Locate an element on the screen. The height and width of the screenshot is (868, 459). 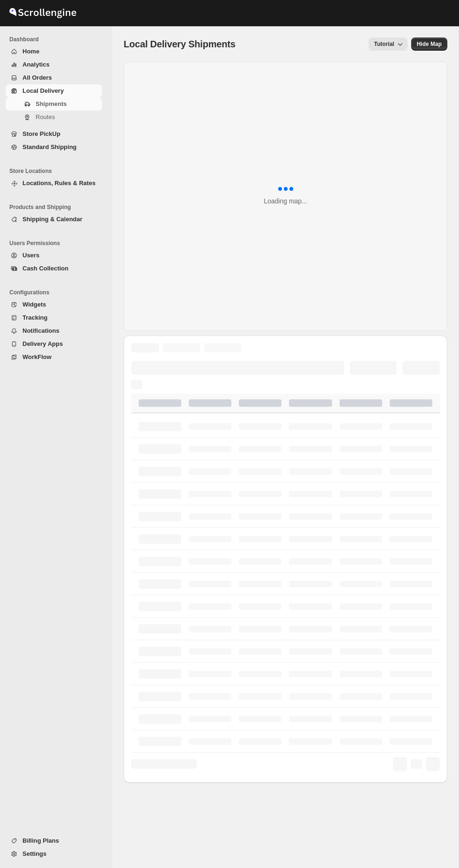
span: Store PickUp is located at coordinates (41, 133).